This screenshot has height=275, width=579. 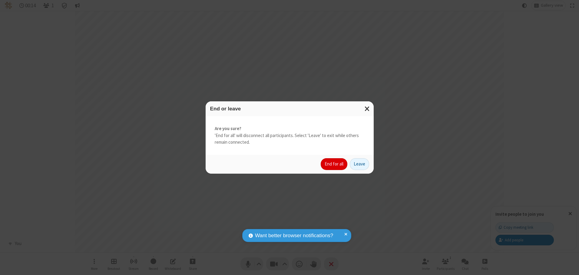 I want to click on strong: Are you sure?, so click(x=289, y=129).